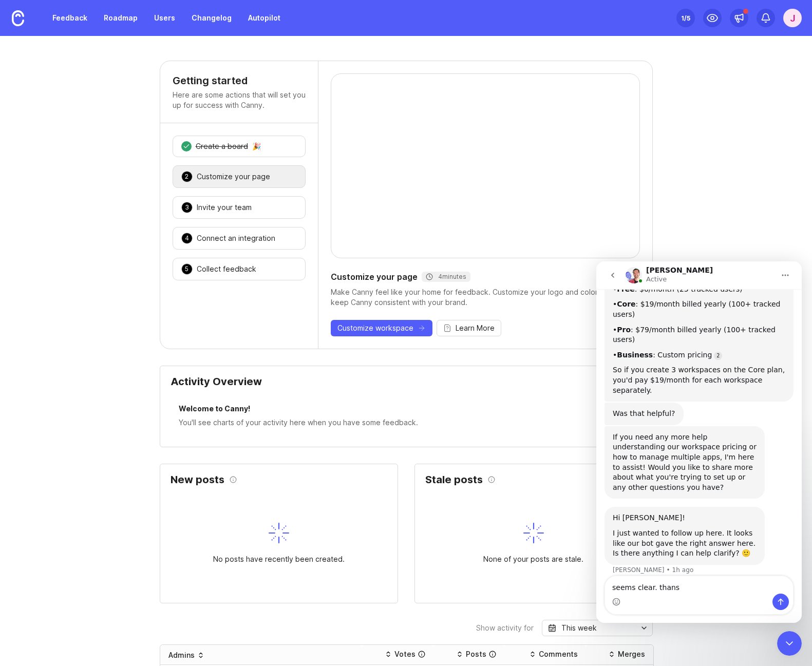 The width and height of the screenshot is (812, 666). What do you see at coordinates (70, 18) in the screenshot?
I see `a: Feedback` at bounding box center [70, 18].